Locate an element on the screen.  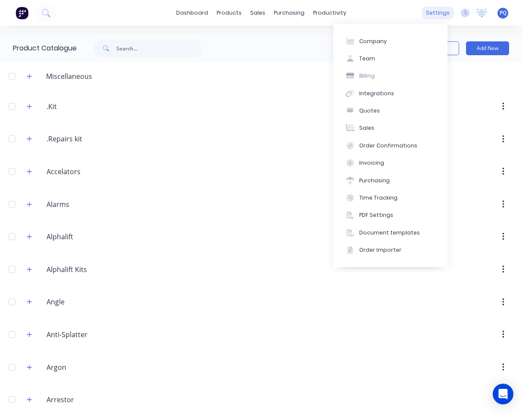
div: Billing is located at coordinates (367, 76).